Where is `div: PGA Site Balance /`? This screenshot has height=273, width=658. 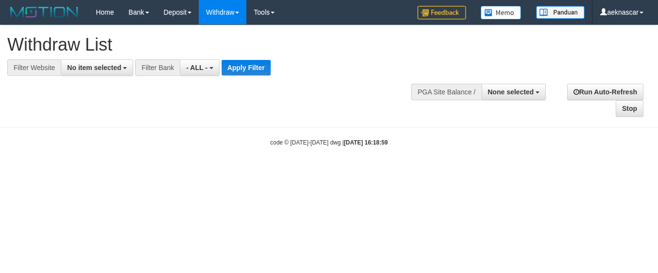
div: PGA Site Balance / is located at coordinates (446, 92).